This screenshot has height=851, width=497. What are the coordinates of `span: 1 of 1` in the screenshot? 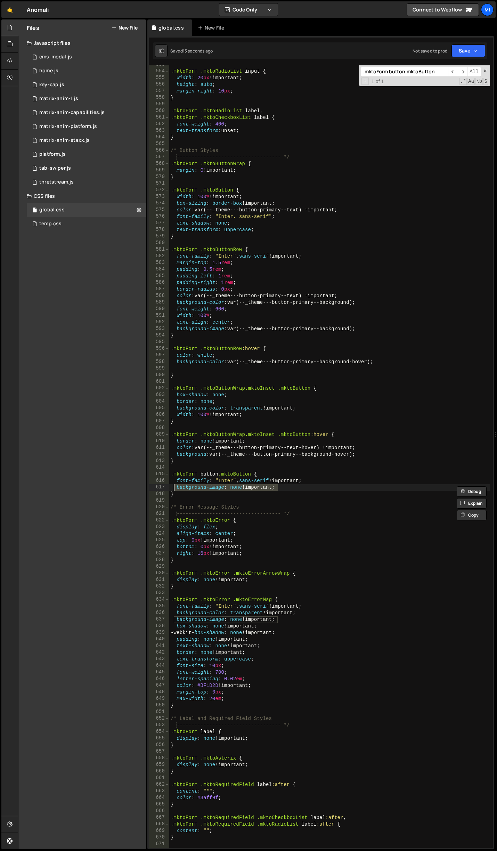 It's located at (378, 81).